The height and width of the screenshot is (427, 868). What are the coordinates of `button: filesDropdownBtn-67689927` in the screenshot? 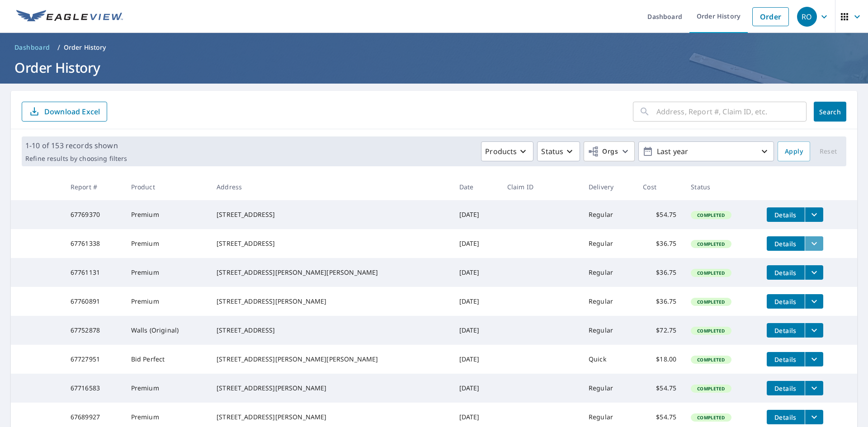 It's located at (813, 417).